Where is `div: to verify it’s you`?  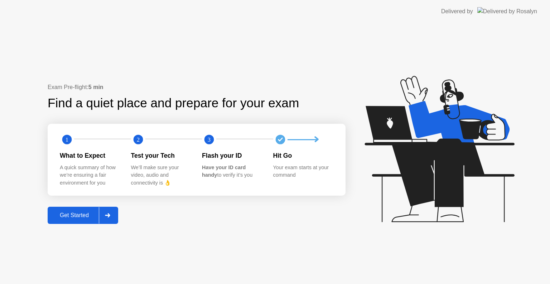
div: to verify it’s you is located at coordinates (232, 171).